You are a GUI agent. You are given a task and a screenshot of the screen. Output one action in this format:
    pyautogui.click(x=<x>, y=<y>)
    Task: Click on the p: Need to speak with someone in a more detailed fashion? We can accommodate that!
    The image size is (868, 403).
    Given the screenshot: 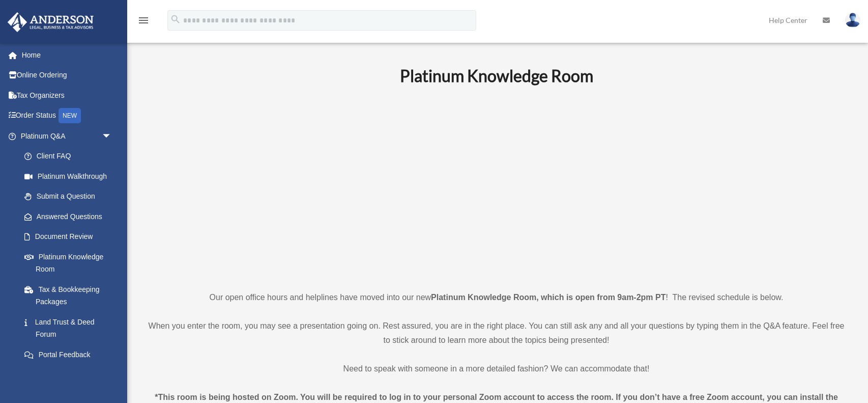 What is the action you would take?
    pyautogui.click(x=496, y=369)
    